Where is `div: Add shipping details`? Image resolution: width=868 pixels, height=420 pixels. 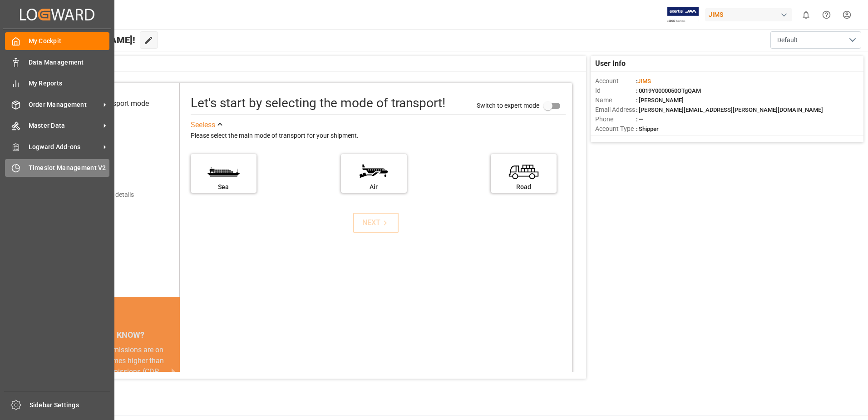 div: Add shipping details is located at coordinates (105, 194).